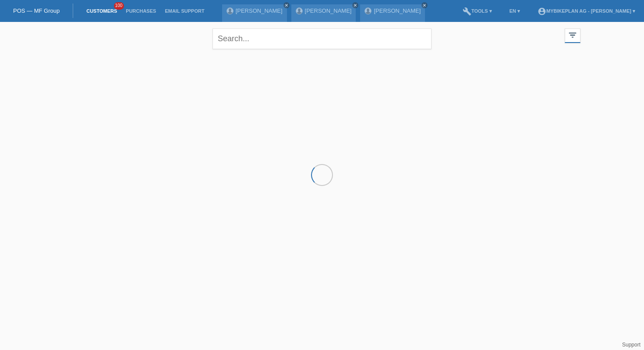  What do you see at coordinates (515, 11) in the screenshot?
I see `a: EN ▾` at bounding box center [515, 11].